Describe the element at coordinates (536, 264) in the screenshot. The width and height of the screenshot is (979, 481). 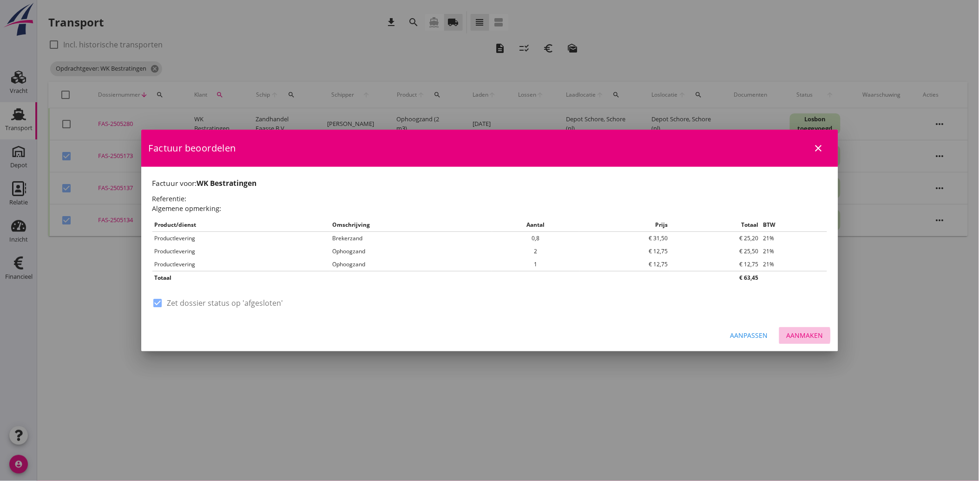
I see `td: 1` at that location.